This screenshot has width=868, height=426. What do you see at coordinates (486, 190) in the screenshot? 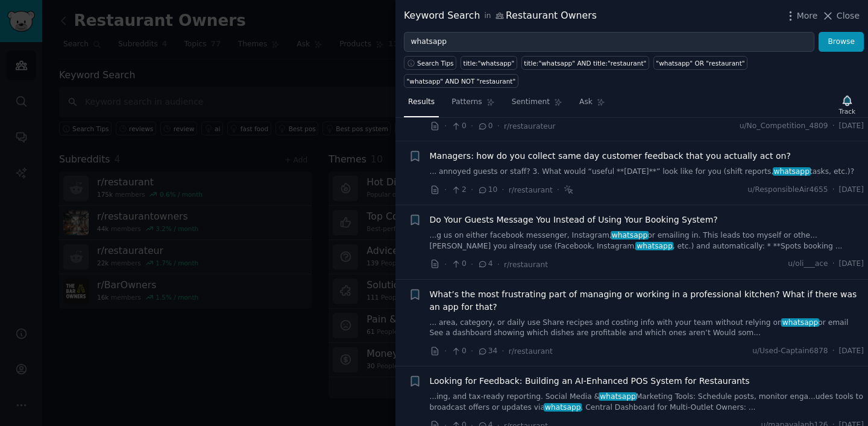
I see `span: 10` at bounding box center [486, 190].